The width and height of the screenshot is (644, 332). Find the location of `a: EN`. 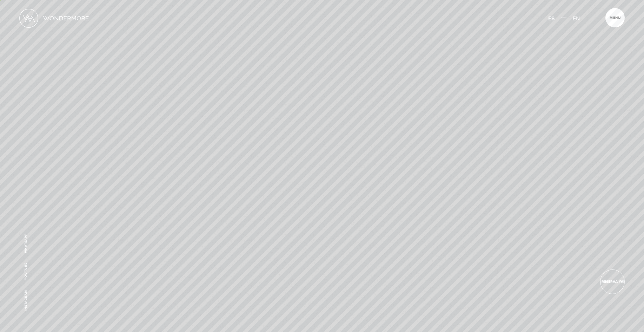

a: EN is located at coordinates (576, 19).